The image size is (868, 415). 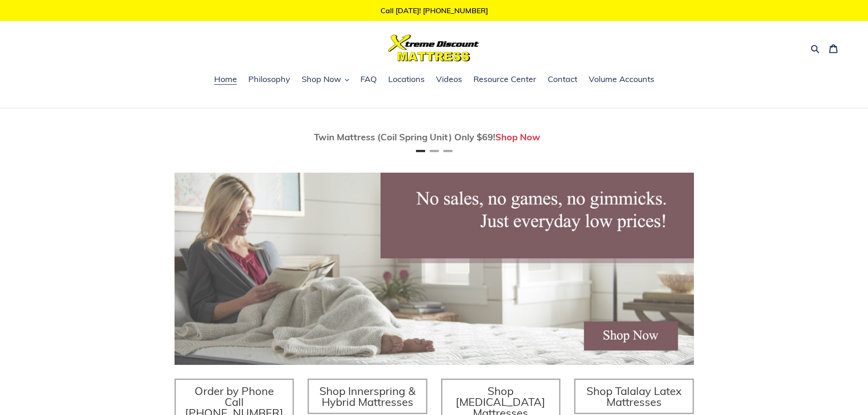 What do you see at coordinates (621, 80) in the screenshot?
I see `a: Volume Accounts` at bounding box center [621, 80].